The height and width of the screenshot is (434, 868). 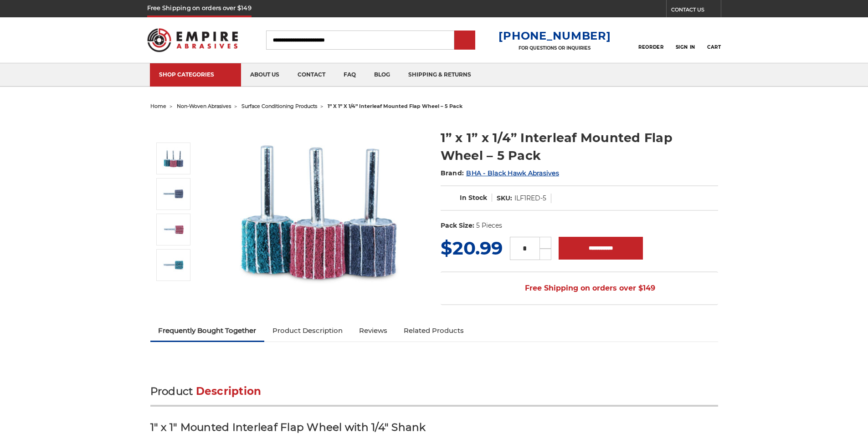 What do you see at coordinates (311, 75) in the screenshot?
I see `a: contact` at bounding box center [311, 75].